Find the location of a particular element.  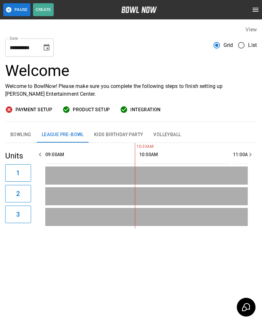

th: 10:00AM is located at coordinates (185, 155).